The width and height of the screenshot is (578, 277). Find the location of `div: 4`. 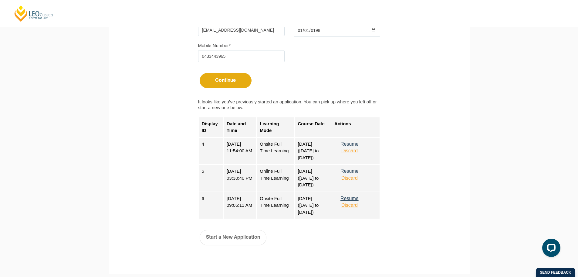

div: 4 is located at coordinates (211, 151).